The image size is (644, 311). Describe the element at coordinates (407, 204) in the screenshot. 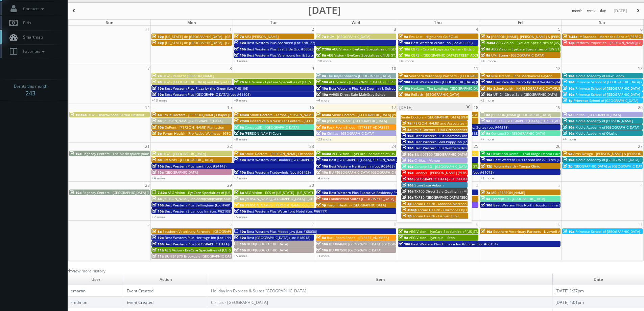

I see `span: 3p` at that location.